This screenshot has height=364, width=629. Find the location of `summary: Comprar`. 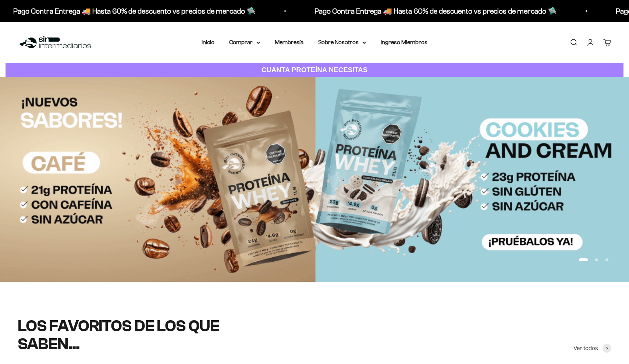

summary: Comprar is located at coordinates (245, 43).